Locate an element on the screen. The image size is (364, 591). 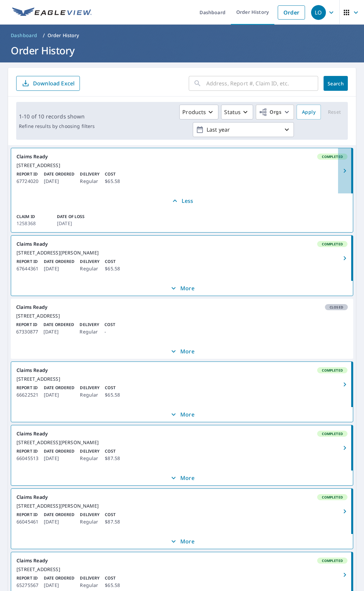
button: Last year is located at coordinates (243, 130).